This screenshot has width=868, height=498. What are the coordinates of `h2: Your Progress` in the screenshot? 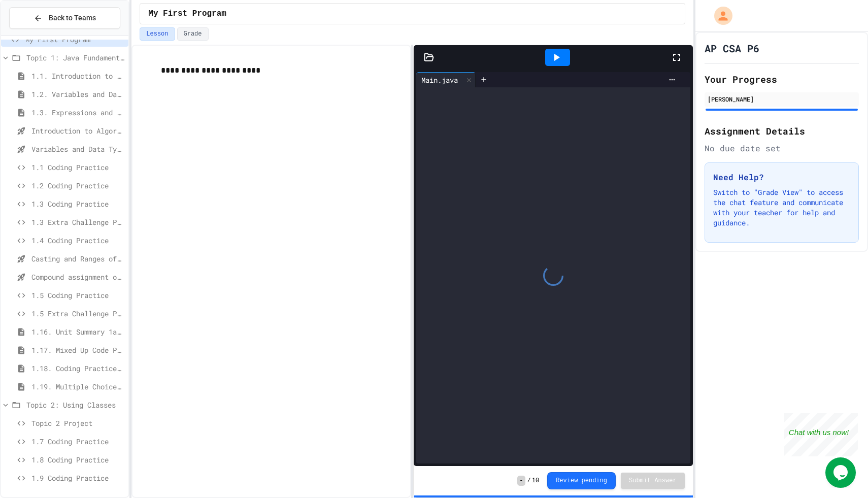 It's located at (782, 79).